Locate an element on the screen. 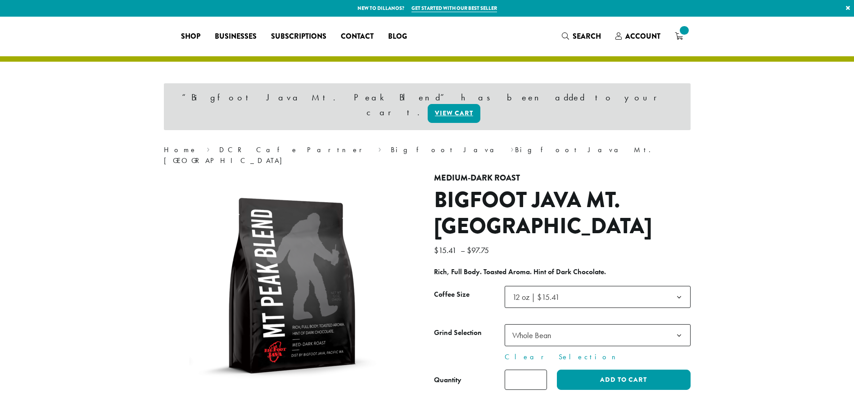  nav: Breadcrumb is located at coordinates (427, 155).